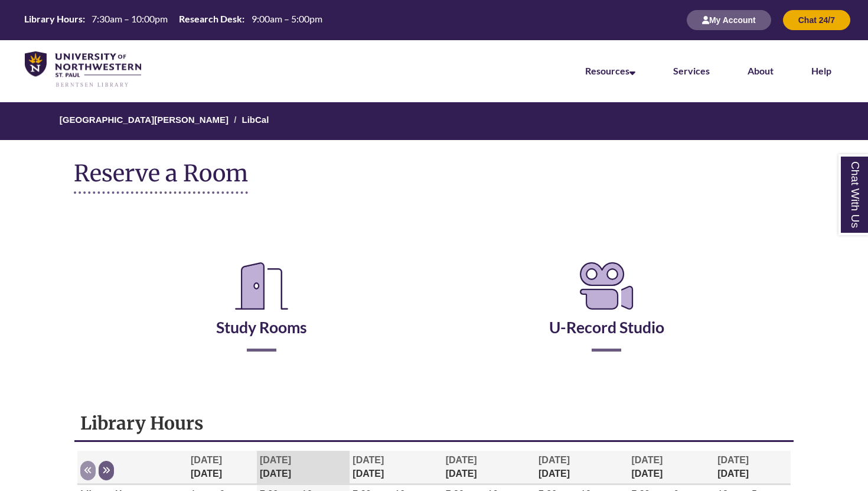 The image size is (868, 491). What do you see at coordinates (54, 19) in the screenshot?
I see `th: Library Hours:` at bounding box center [54, 19].